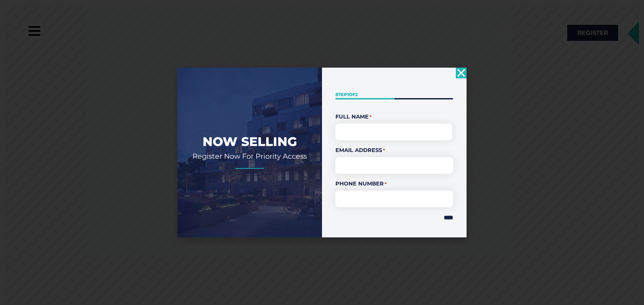  Describe the element at coordinates (249, 142) in the screenshot. I see `h2: Now Selling` at that location.